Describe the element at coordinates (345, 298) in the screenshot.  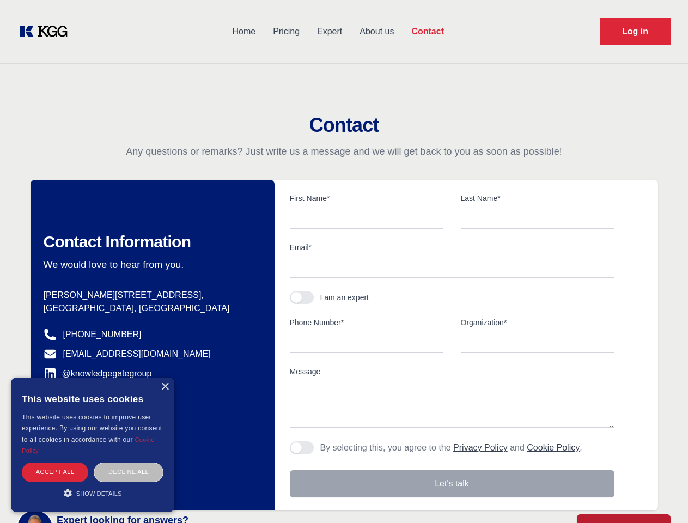
I see `div: I am an expert` at that location.